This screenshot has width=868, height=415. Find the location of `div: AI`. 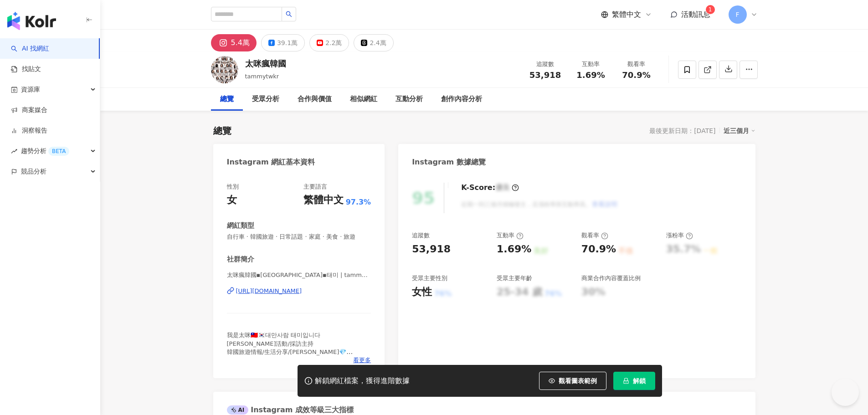

div: AI is located at coordinates (238, 409).